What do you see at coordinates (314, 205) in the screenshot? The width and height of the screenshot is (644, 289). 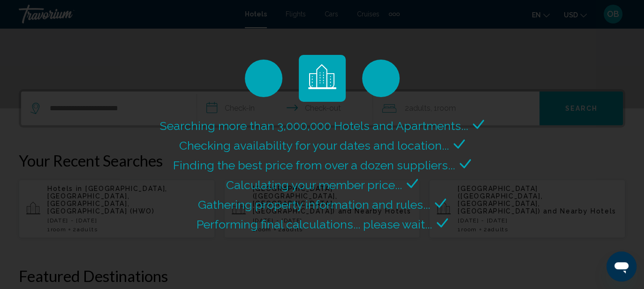 I see `span: Gathering property information and rules...` at bounding box center [314, 205].